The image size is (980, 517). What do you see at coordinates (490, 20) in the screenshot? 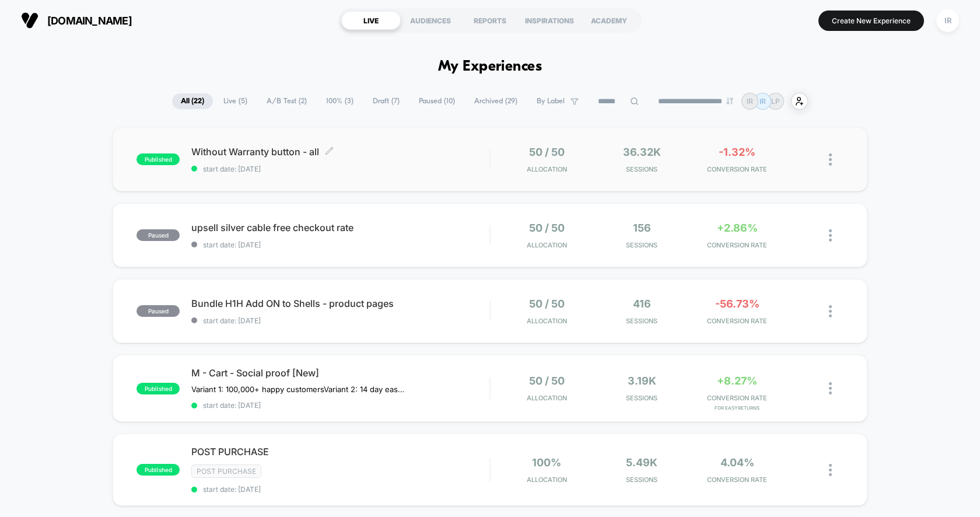
I see `div: REPORTS` at bounding box center [490, 20].